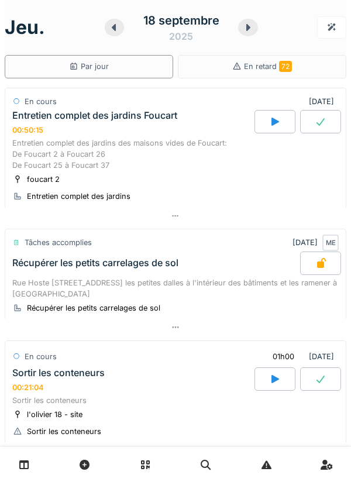  I want to click on div: Entretien complet des jardins Foucart, so click(95, 115).